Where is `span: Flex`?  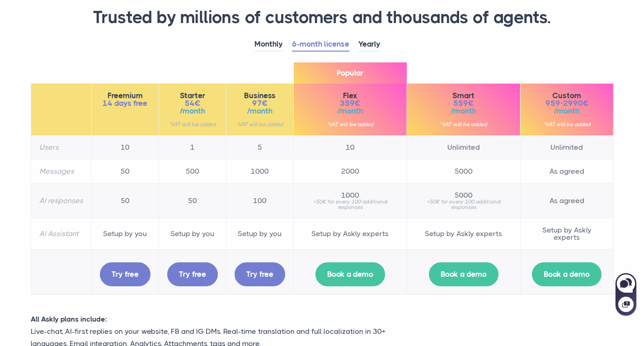 span: Flex is located at coordinates (350, 96).